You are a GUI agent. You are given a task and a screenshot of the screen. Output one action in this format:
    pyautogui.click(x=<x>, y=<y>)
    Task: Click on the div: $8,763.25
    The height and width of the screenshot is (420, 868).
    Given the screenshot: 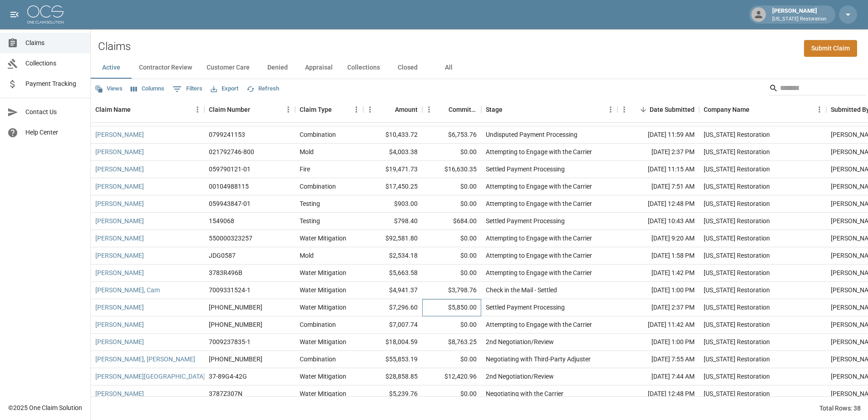 What is the action you would take?
    pyautogui.click(x=451, y=342)
    